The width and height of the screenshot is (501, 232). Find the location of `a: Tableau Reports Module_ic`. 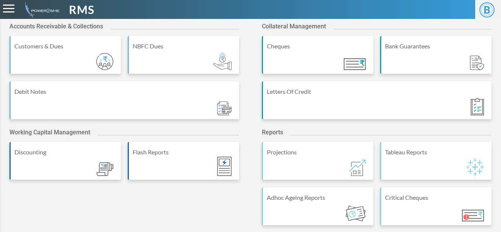

a: Tableau Reports Module_ic is located at coordinates (436, 165).